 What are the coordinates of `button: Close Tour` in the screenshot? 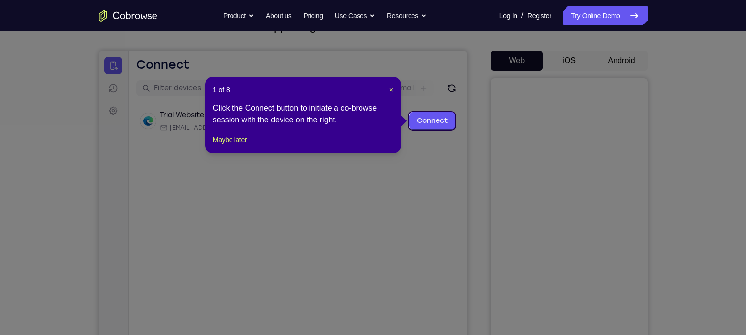 It's located at (391, 90).